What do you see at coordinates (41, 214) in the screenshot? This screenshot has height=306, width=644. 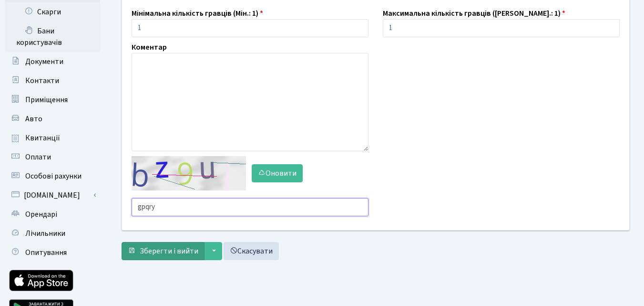 I see `span: Орендарі` at bounding box center [41, 214].